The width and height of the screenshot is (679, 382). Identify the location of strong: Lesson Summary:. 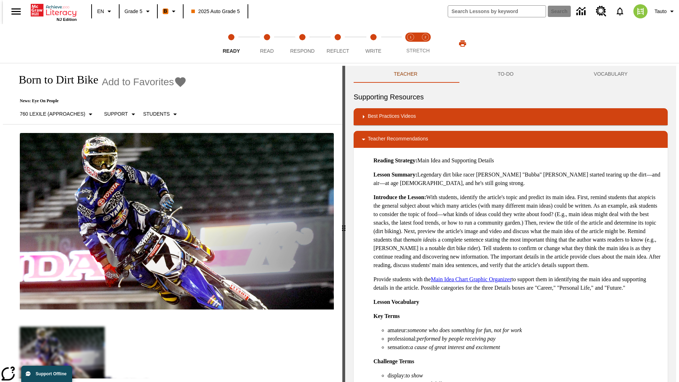
(395, 174).